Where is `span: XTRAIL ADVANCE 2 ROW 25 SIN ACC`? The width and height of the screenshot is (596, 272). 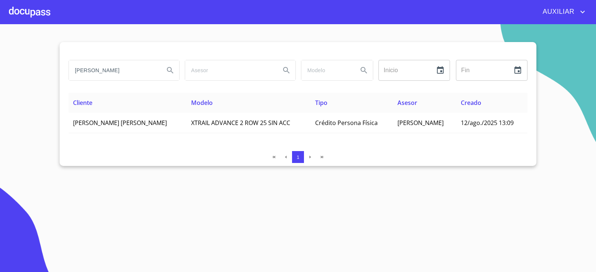 span: XTRAIL ADVANCE 2 ROW 25 SIN ACC is located at coordinates (241, 123).